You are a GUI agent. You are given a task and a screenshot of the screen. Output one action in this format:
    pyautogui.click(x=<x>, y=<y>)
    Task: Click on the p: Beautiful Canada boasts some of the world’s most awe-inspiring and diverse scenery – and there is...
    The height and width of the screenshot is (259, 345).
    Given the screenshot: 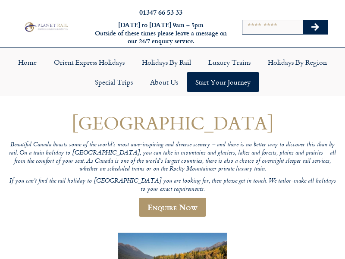 What is the action you would take?
    pyautogui.click(x=173, y=157)
    